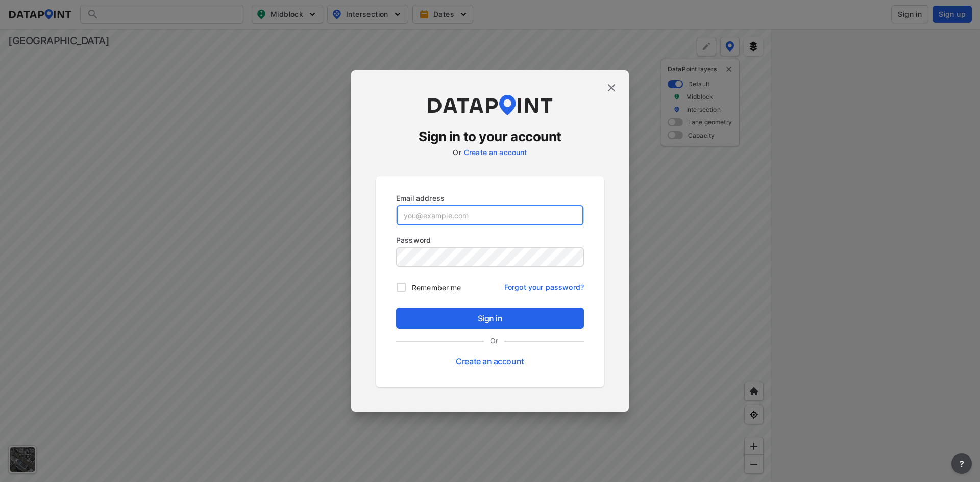  What do you see at coordinates (962, 464) in the screenshot?
I see `button: more` at bounding box center [962, 464].